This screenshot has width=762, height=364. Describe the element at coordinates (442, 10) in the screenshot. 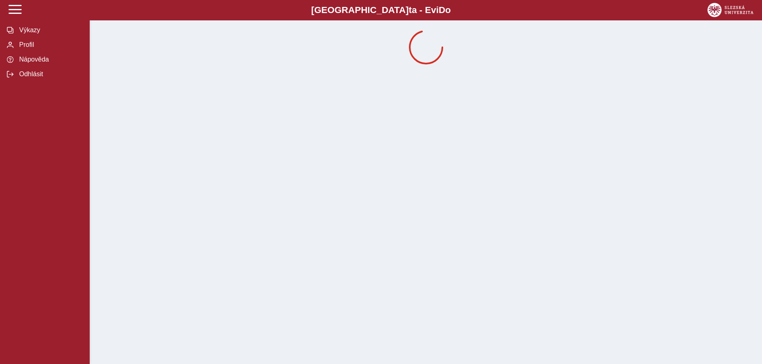

I see `span: D` at that location.